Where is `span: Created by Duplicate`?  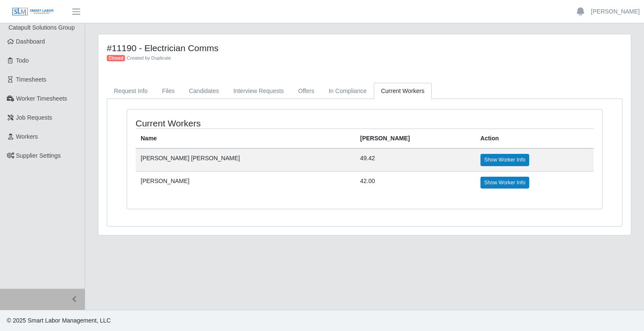 span: Created by Duplicate is located at coordinates (149, 58).